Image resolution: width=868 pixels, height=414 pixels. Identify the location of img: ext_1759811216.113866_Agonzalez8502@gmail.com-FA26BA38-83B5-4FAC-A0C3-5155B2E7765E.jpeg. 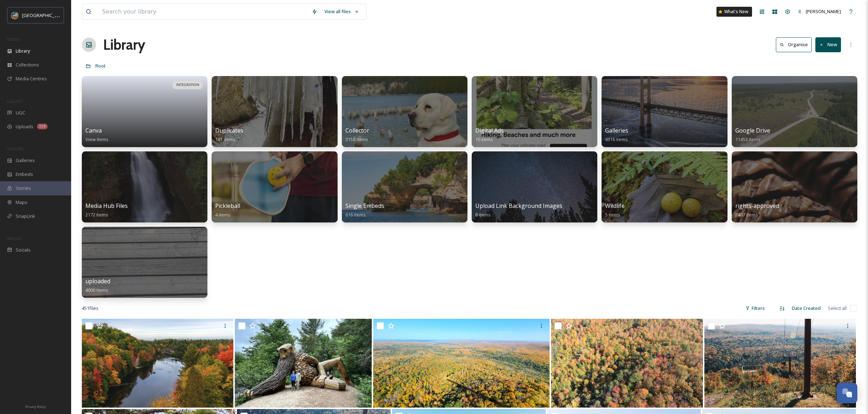
(780, 363).